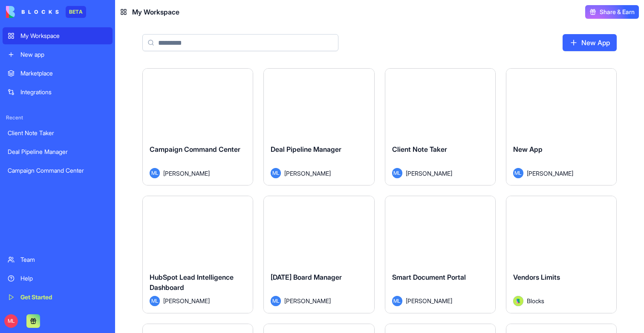 The height and width of the screenshot is (333, 644). I want to click on div: Deal Pipeline Manager, so click(58, 152).